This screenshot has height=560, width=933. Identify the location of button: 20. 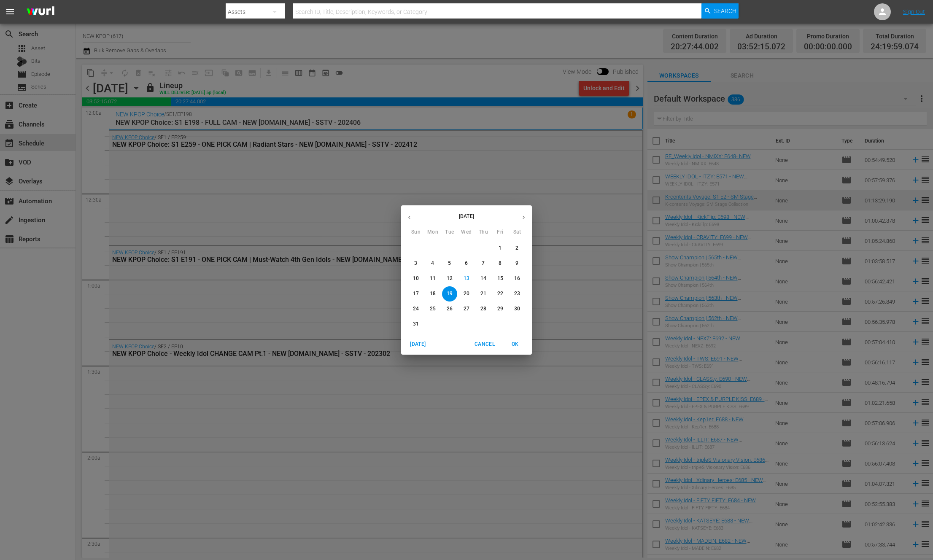
(467, 294).